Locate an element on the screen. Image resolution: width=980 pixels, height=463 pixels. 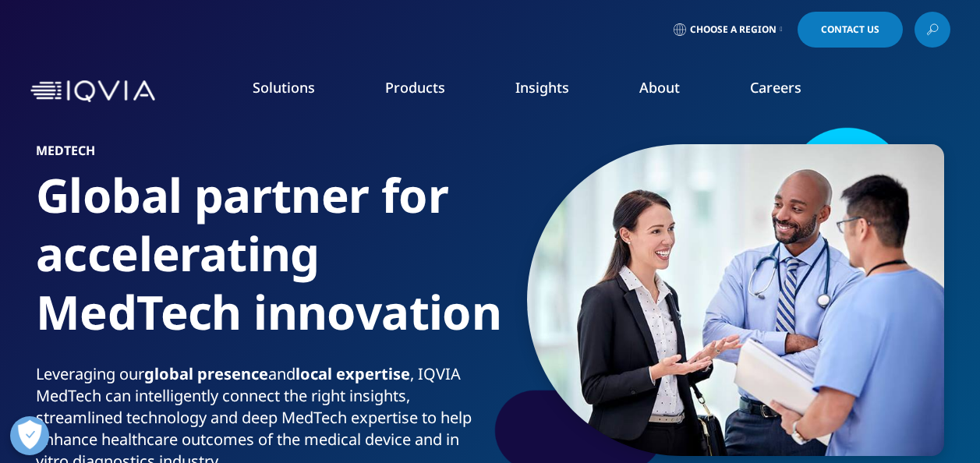
span: Contact Us is located at coordinates (850, 30).